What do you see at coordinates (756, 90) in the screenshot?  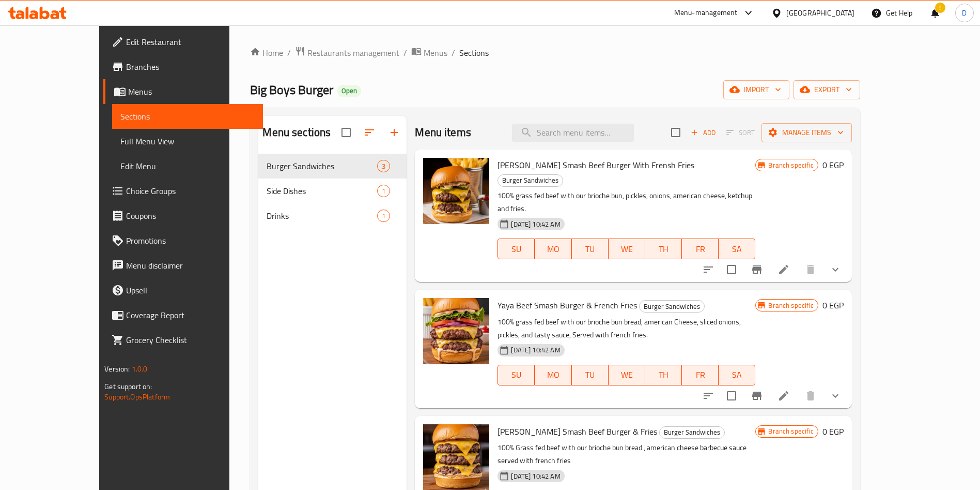 I see `button: import` at bounding box center [756, 90].